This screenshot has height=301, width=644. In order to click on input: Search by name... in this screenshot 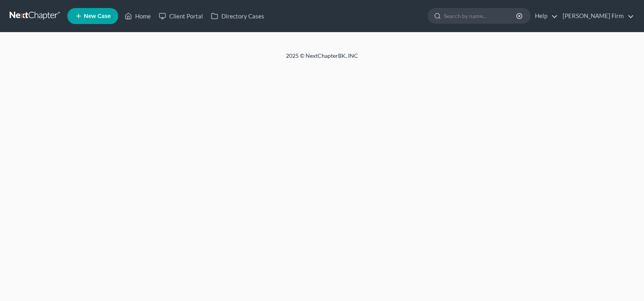, I will do `click(480, 16)`.